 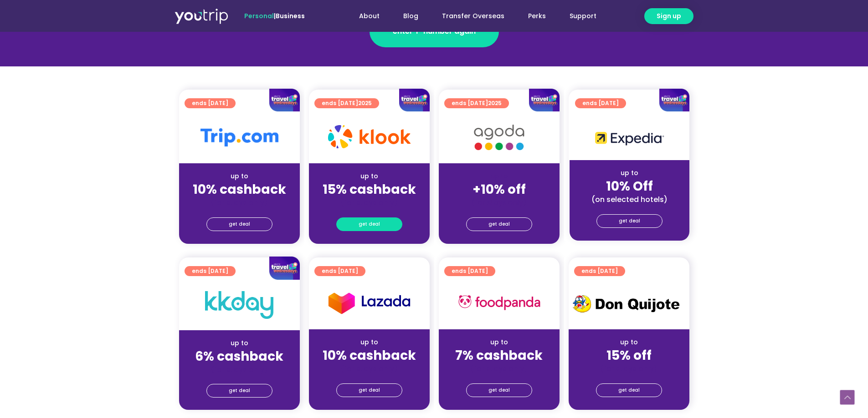 I want to click on strong: +10% off, so click(x=499, y=190).